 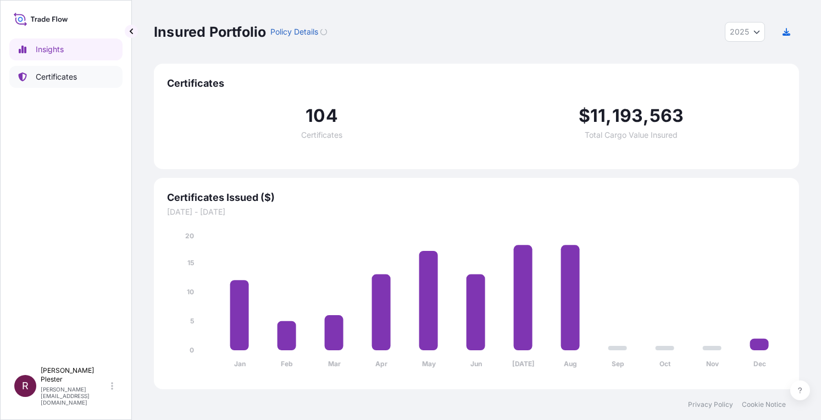 I want to click on a: Certificates, so click(x=66, y=77).